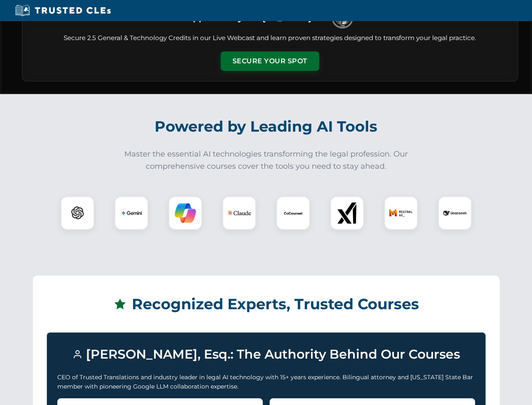  I want to click on p: CEO of Trusted Translations and industry leader in legal AI technology with 15+ years experience...., so click(266, 382).